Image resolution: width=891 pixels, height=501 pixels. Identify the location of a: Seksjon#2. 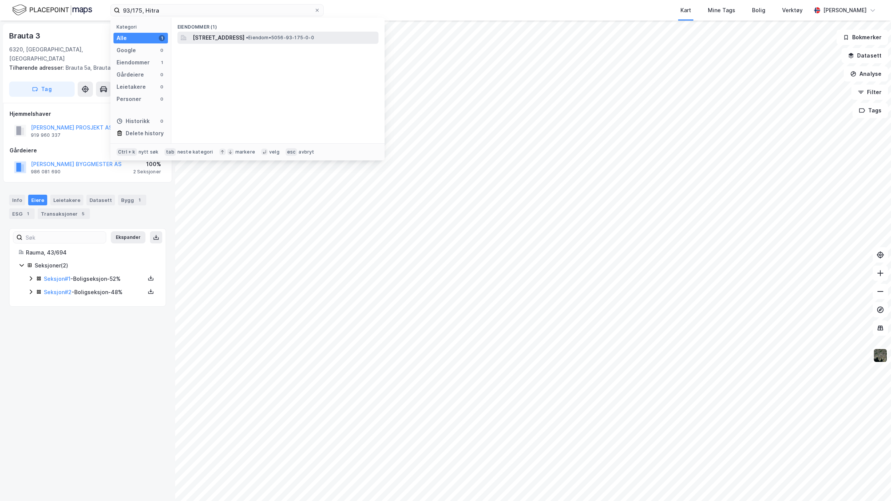
(57, 292).